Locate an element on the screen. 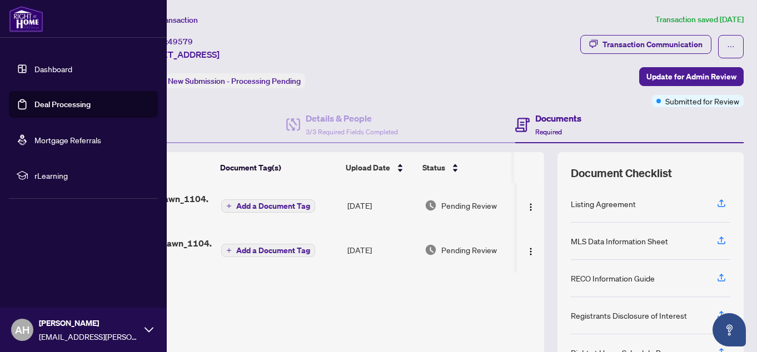  div: RECO Information Guide is located at coordinates (612, 278).